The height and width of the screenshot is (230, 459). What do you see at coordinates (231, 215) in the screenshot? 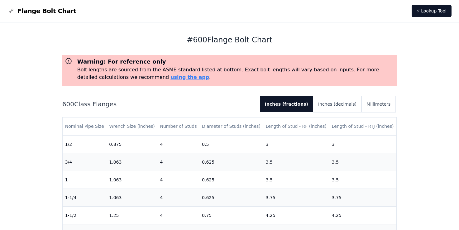
I see `td: 0.75` at bounding box center [231, 215].